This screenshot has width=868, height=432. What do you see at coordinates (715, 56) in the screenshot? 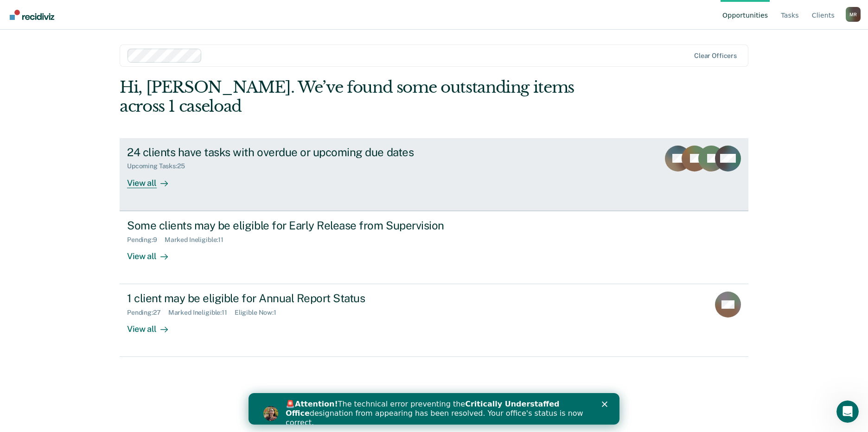
I see `div: Clear officers` at bounding box center [715, 56].